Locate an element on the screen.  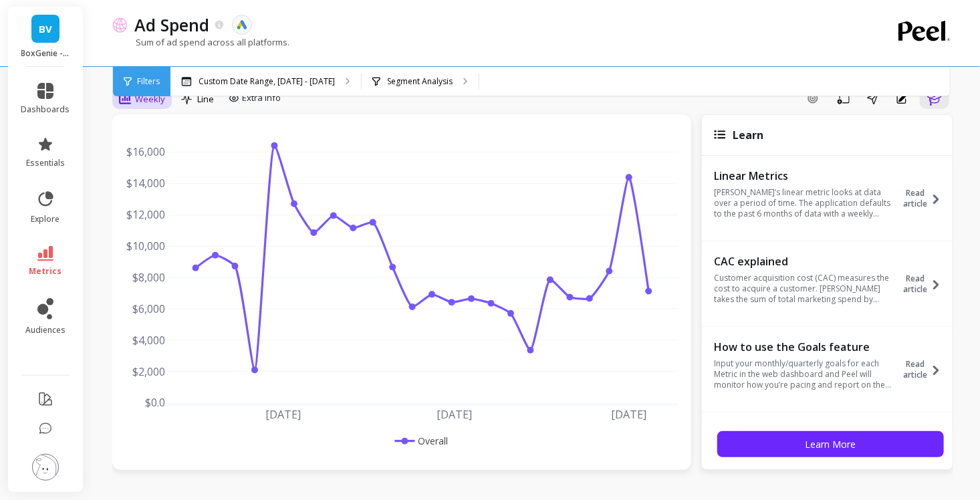
p: BoxGenie - vanguard-packaging.myshopify.com is located at coordinates (45, 53).